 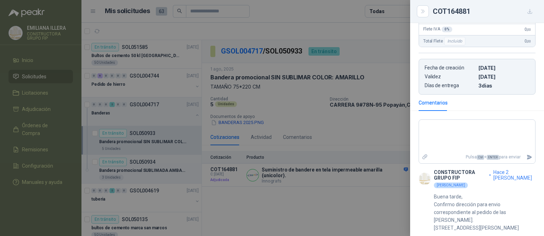 What do you see at coordinates (529, 157) in the screenshot?
I see `button: Enviar` at bounding box center [529, 157].